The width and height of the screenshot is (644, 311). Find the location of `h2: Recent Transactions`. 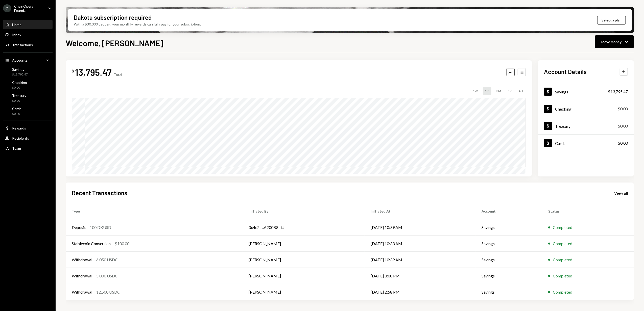

h2: Recent Transactions is located at coordinates (99, 193).